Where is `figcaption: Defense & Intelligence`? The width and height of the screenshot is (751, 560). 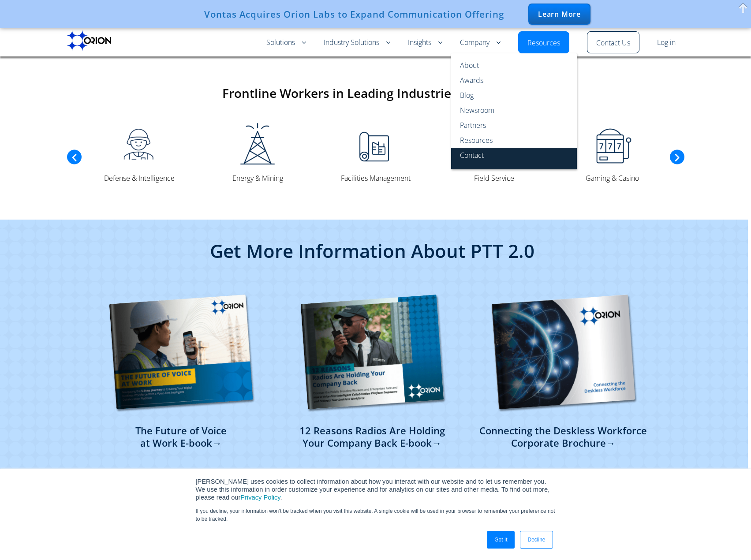
figcaption: Defense & Intelligence is located at coordinates (139, 178).